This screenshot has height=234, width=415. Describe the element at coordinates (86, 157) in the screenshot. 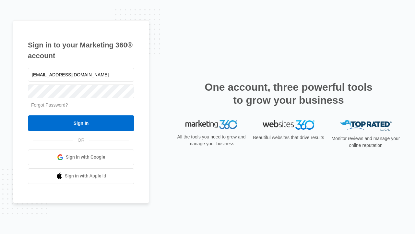

I see `span: Sign in with Google` at that location.